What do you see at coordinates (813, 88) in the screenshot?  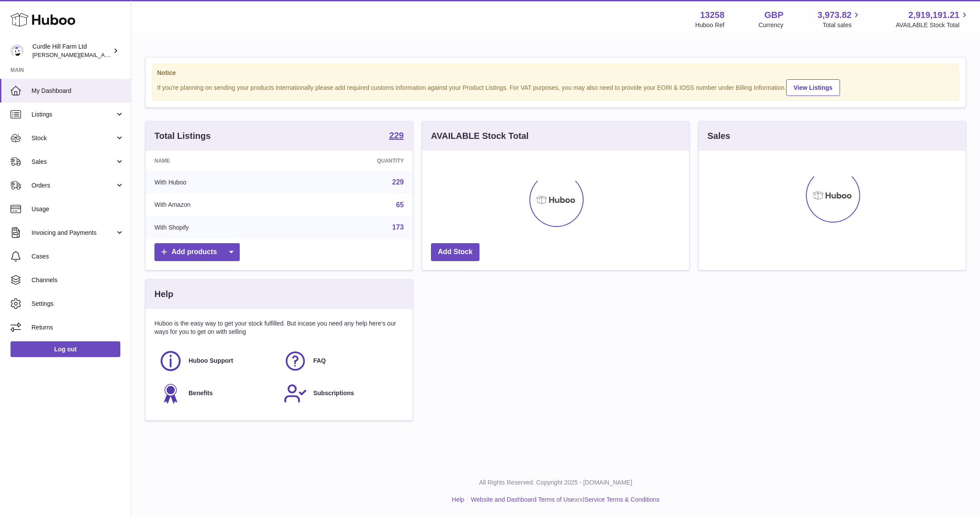 I see `a: View Listings` at bounding box center [813, 88].